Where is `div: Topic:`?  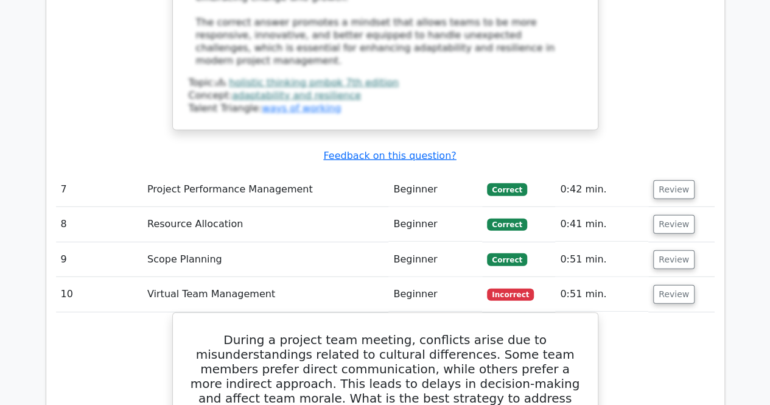
div: Topic: is located at coordinates (385, 83).